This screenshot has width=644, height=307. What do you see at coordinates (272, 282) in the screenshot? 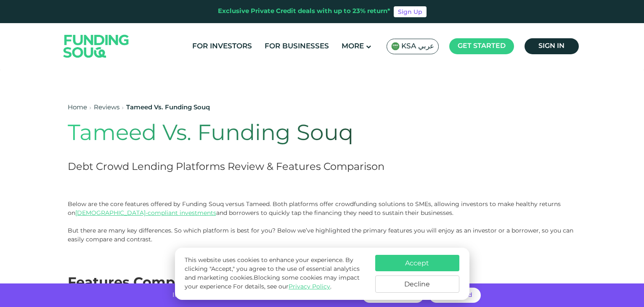
I see `span: Blocking some cookies may impact your experience` at bounding box center [272, 282].